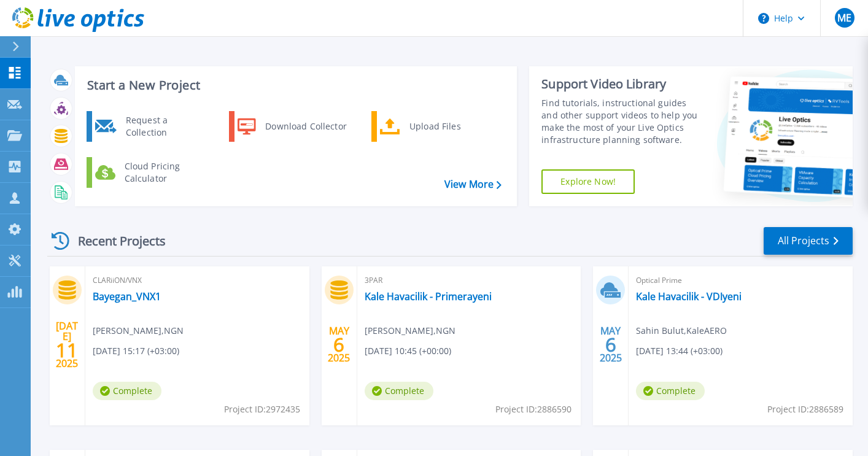 The image size is (868, 456). I want to click on span: ME, so click(844, 17).